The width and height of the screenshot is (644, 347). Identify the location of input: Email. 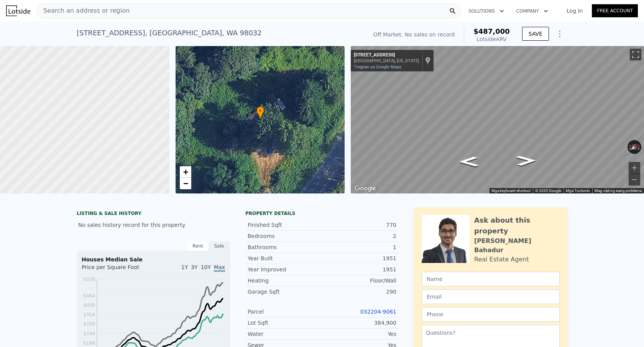
(491, 297).